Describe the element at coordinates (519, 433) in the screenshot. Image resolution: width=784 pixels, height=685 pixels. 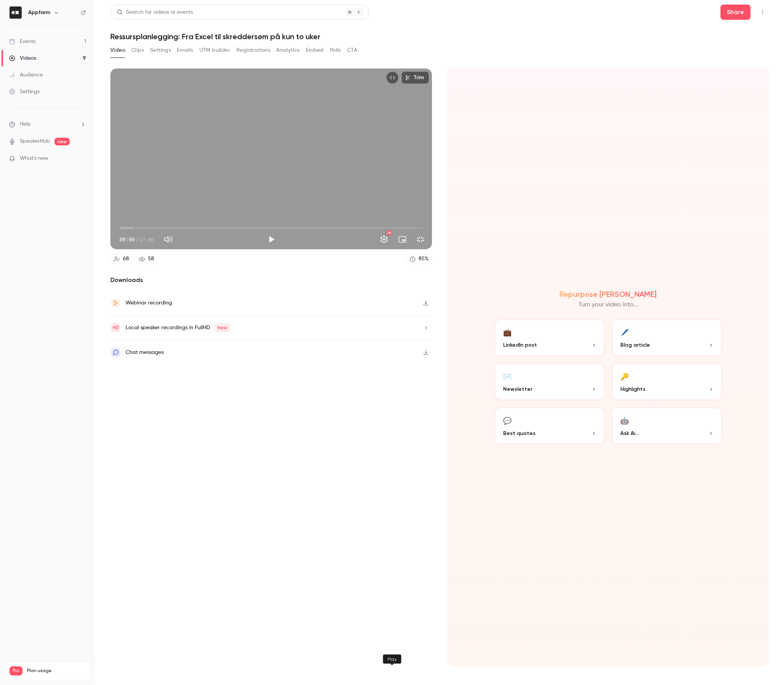
I see `span: Best quotes` at that location.